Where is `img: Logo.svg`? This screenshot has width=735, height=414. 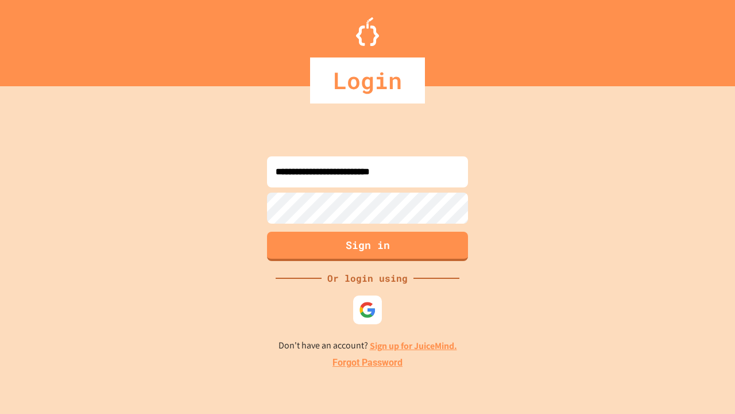 img: Logo.svg is located at coordinates (368, 32).